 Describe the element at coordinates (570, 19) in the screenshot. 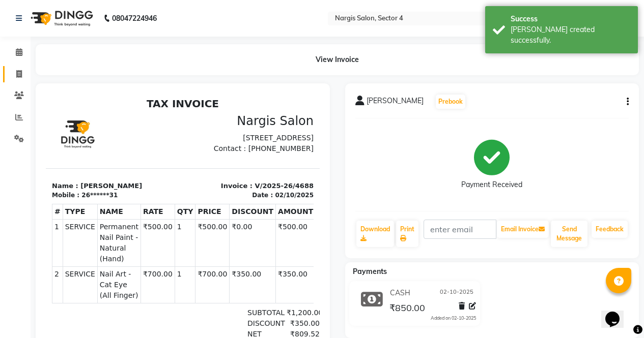

I see `div: Success` at that location.